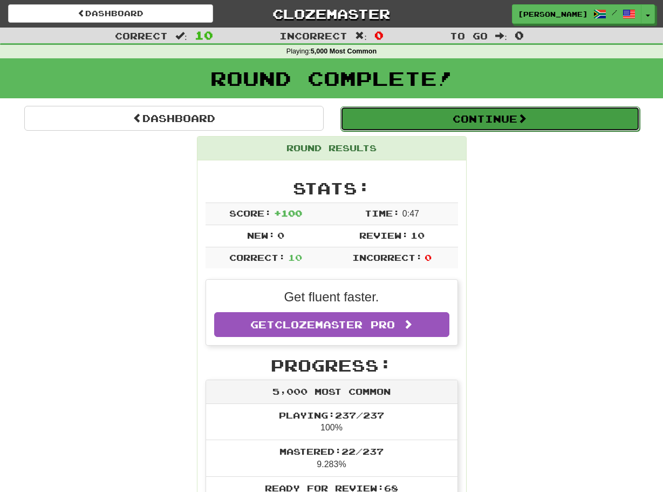  What do you see at coordinates (288, 213) in the screenshot?
I see `span: + 100` at bounding box center [288, 213].